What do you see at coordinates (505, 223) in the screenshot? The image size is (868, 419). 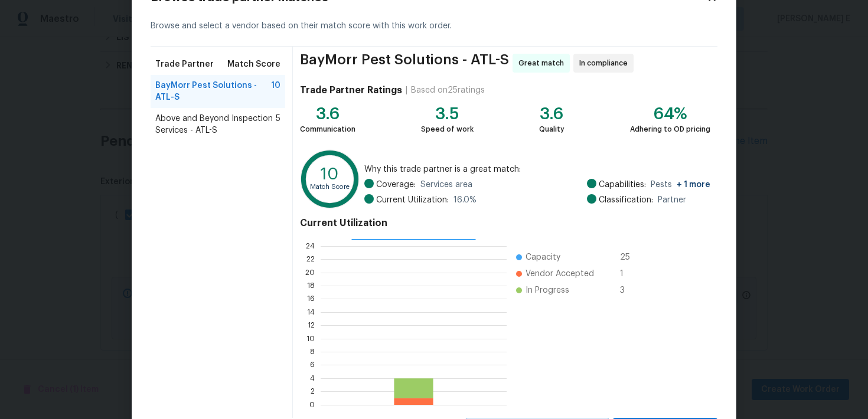 I see `h4: Current Utilization` at bounding box center [505, 223].